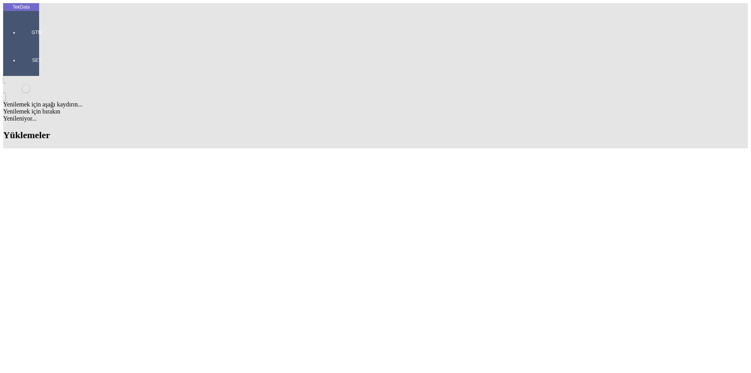 This screenshot has width=751, height=373. I want to click on div: Yenileniyor..., so click(375, 118).